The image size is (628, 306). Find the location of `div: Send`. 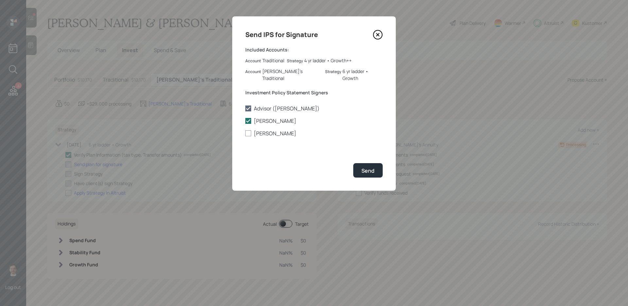

div: Send is located at coordinates (368, 170).